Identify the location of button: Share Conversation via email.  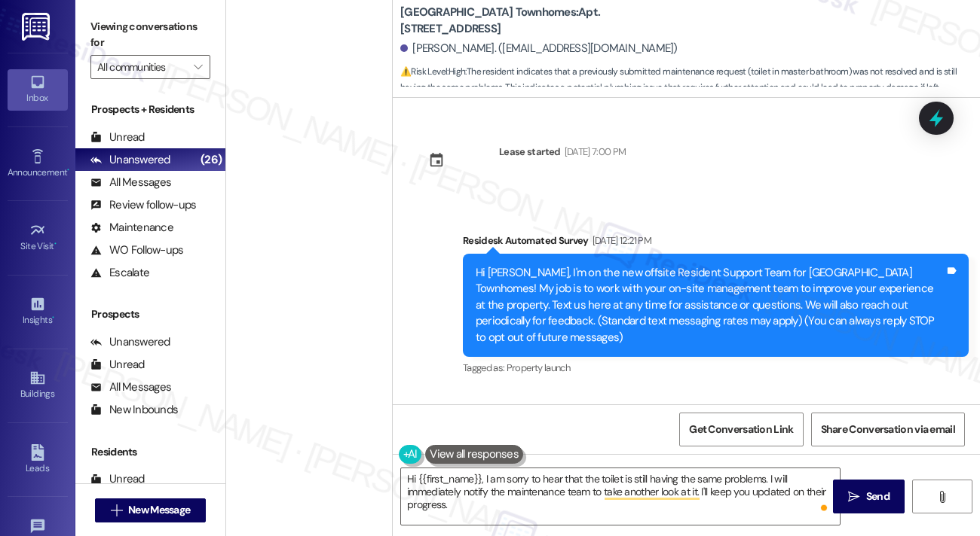
(888, 430).